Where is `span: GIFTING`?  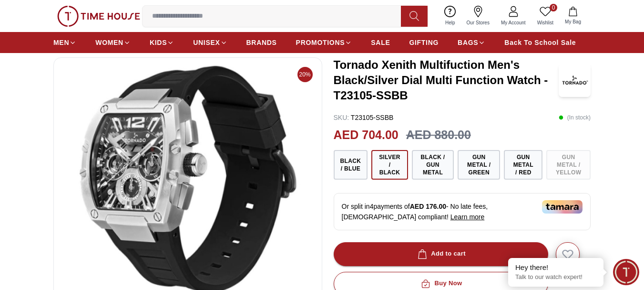
span: GIFTING is located at coordinates (424, 42).